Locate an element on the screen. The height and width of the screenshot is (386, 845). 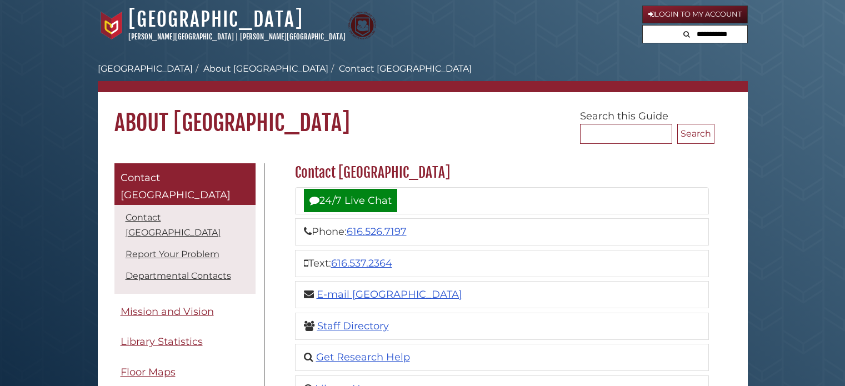
li: Phone: is located at coordinates (502, 232).